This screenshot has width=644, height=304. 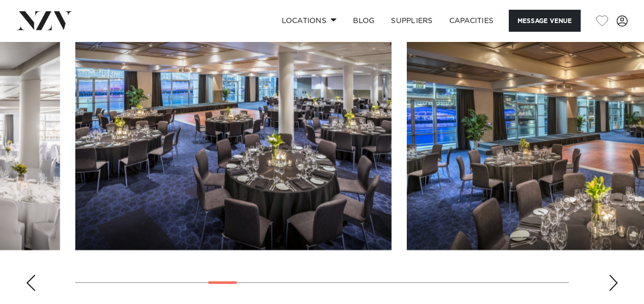 I want to click on a: Capacities, so click(x=471, y=21).